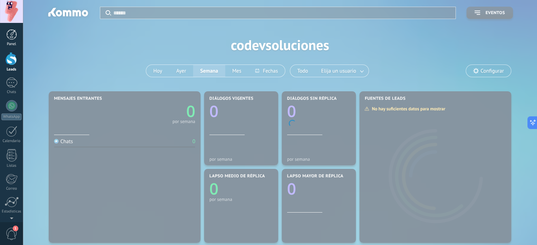 The image size is (537, 245). What do you see at coordinates (12, 70) in the screenshot?
I see `div: Leads` at bounding box center [12, 70].